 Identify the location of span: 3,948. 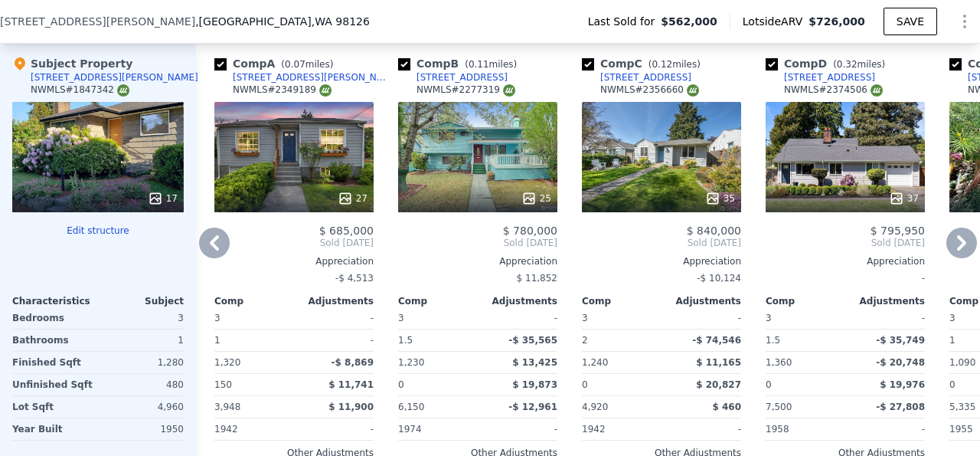
(228, 407).